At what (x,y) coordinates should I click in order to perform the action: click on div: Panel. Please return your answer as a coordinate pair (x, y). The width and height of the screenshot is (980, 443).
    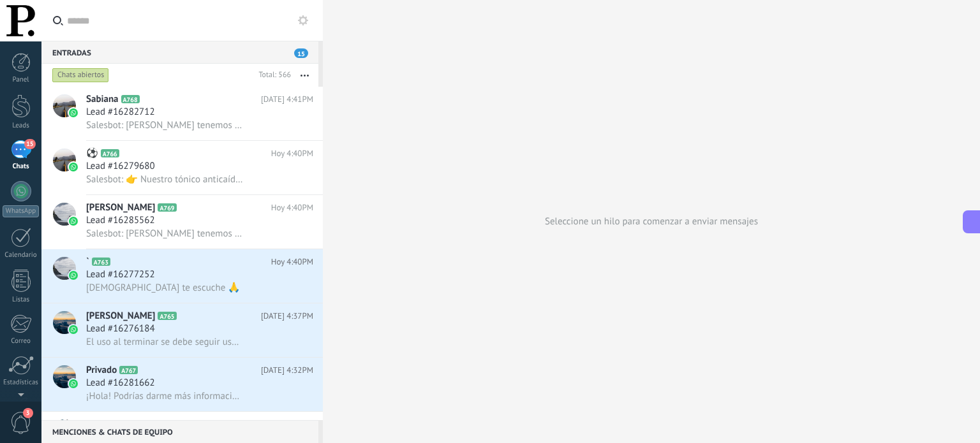
    Looking at the image, I should click on (21, 80).